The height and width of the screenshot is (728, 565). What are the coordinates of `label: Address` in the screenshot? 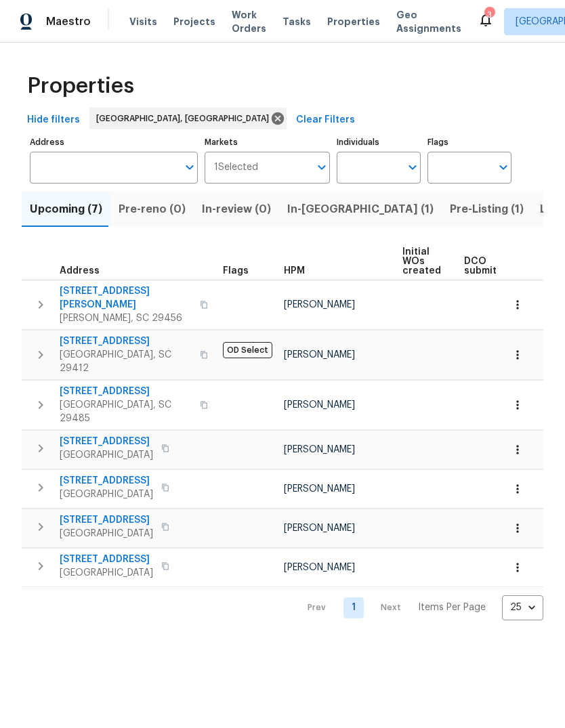 It's located at (114, 142).